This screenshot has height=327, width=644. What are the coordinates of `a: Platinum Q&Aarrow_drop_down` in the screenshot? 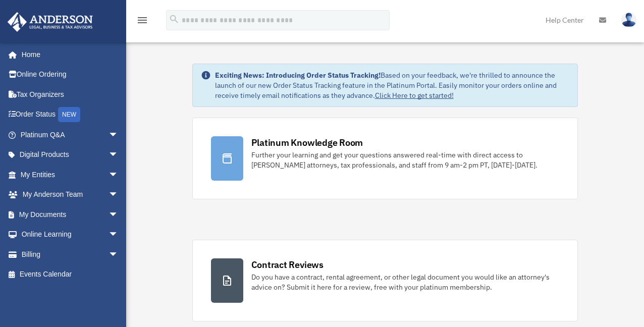 It's located at (70, 135).